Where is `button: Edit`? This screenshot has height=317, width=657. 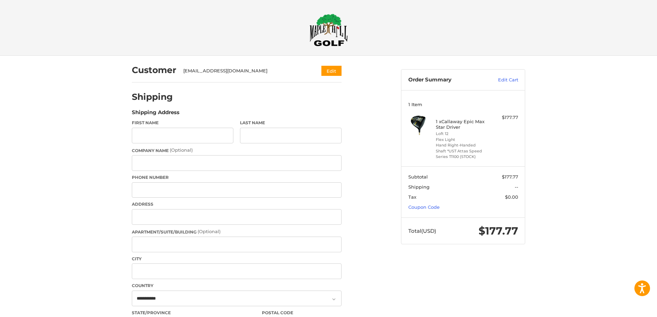
button: Edit is located at coordinates (332, 71).